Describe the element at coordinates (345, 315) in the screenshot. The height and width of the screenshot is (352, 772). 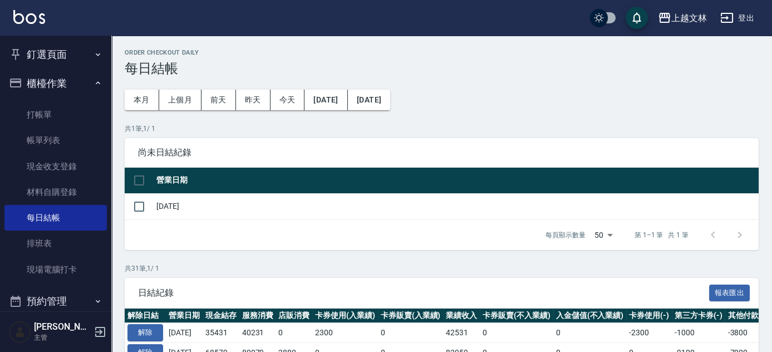
I see `th: 卡券使用(入業績)` at that location.